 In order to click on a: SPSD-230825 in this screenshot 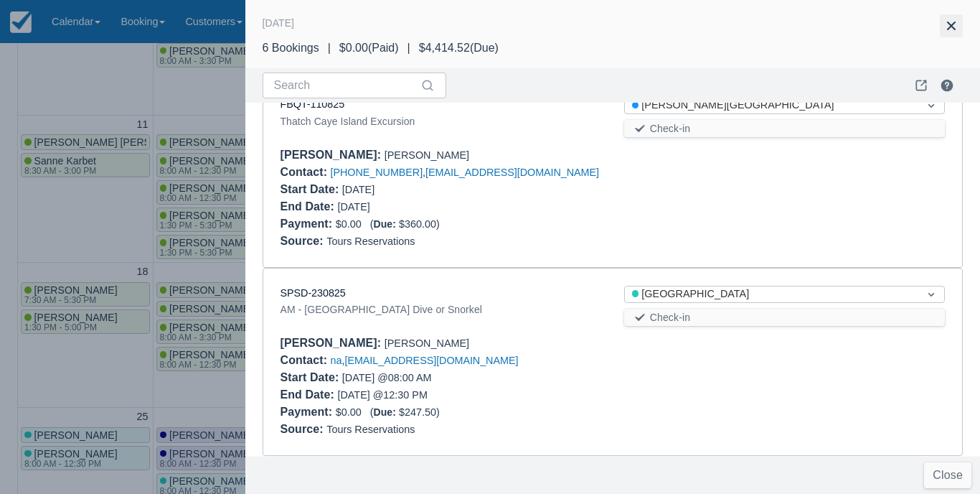, I will do `click(312, 293)`.